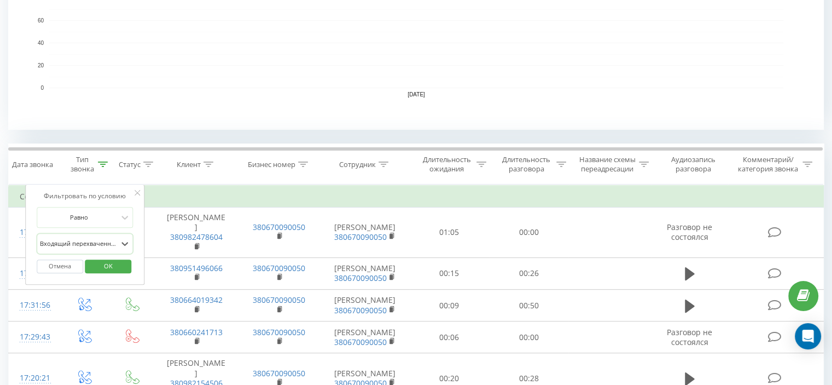  What do you see at coordinates (82, 164) in the screenshot?
I see `div: Тип звонка` at bounding box center [82, 164].